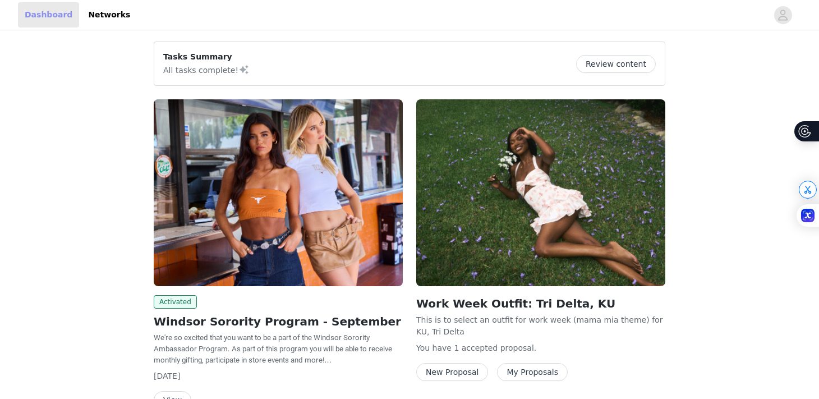 Image resolution: width=819 pixels, height=399 pixels. Describe the element at coordinates (616, 64) in the screenshot. I see `button: Review content` at that location.